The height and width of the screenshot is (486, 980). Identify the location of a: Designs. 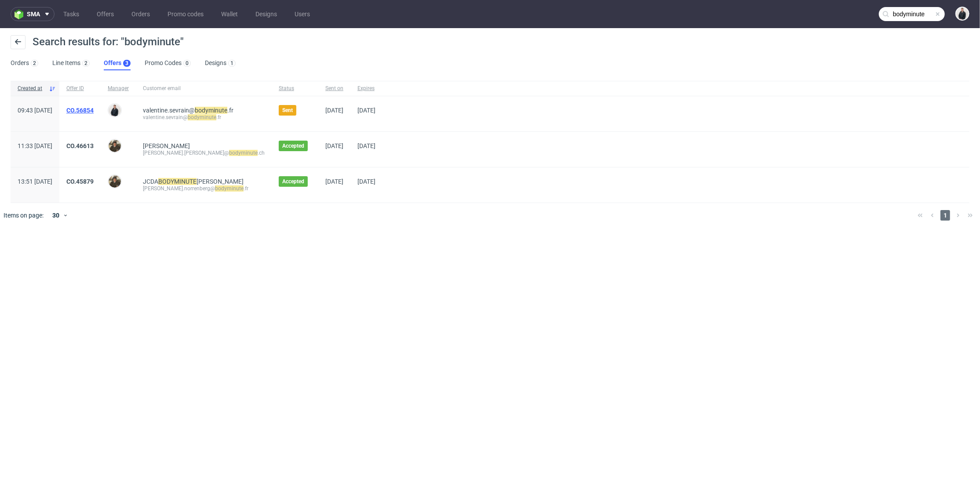
(266, 14).